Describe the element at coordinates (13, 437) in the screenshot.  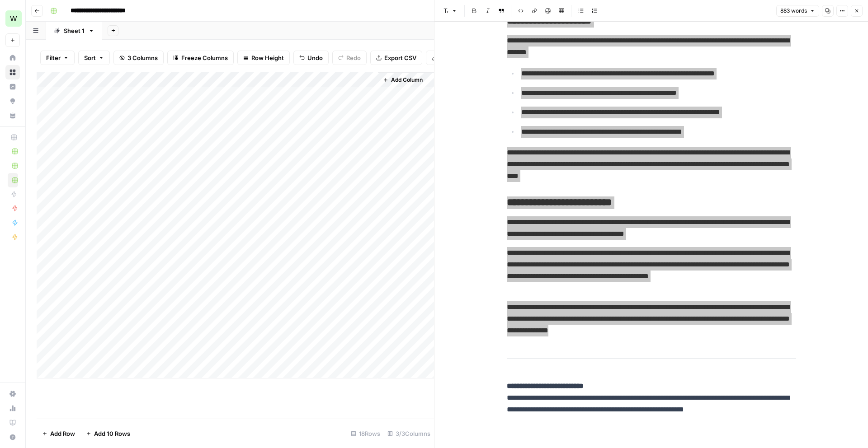
I see `button: Help + Support` at that location.